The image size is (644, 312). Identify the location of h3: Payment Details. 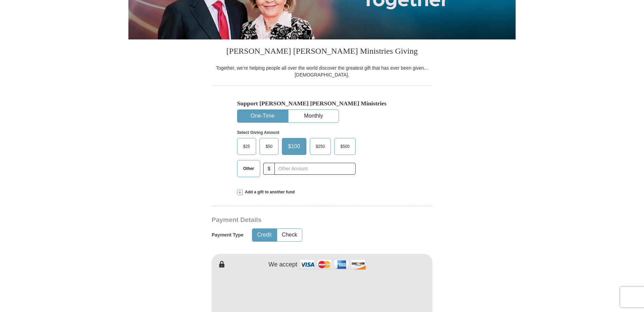
(298, 219).